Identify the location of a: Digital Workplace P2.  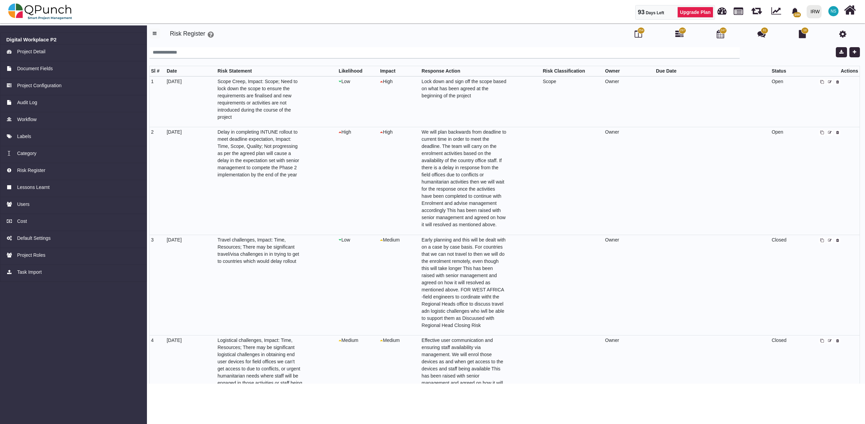
(74, 40).